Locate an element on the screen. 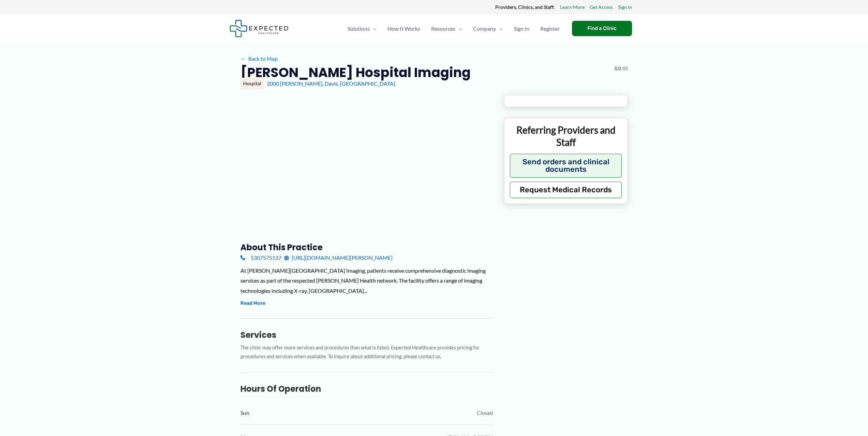  span: Solutions is located at coordinates (358, 29).